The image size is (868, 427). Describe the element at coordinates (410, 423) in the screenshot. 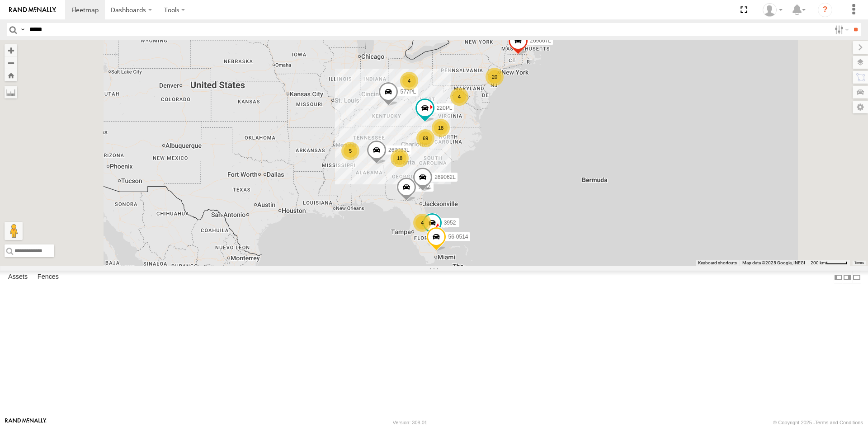

I see `div: Version: 308.01` at that location.